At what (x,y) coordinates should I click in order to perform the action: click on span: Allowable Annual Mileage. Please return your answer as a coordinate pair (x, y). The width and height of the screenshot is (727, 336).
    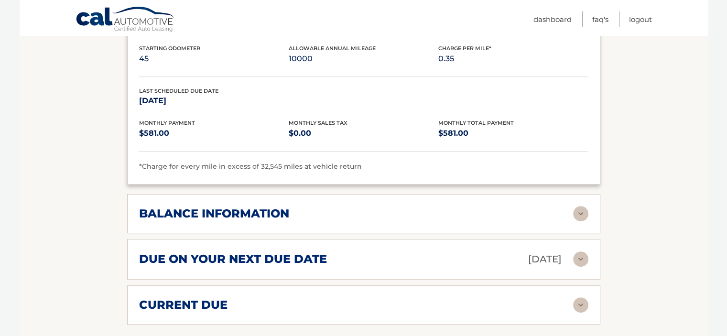
    Looking at the image, I should click on (332, 48).